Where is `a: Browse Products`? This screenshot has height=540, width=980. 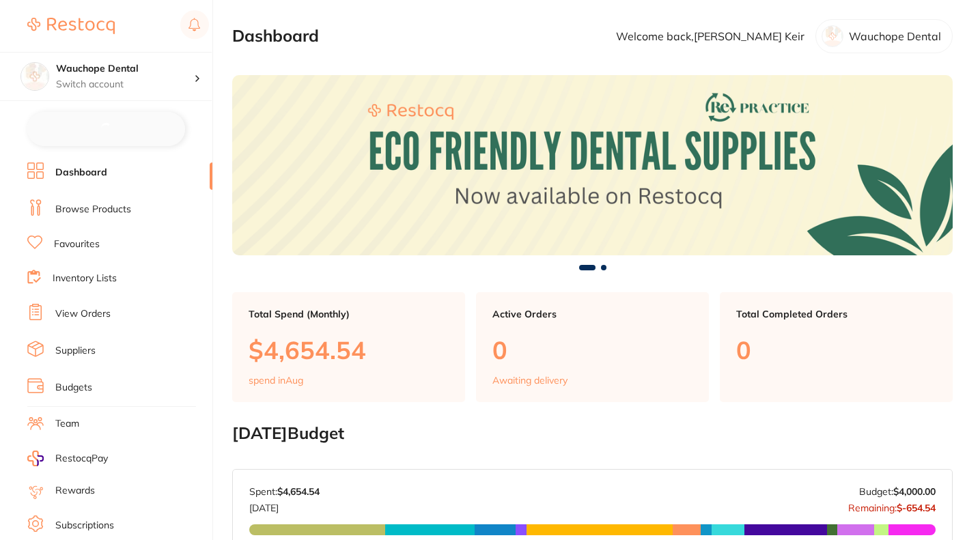 a: Browse Products is located at coordinates (92, 210).